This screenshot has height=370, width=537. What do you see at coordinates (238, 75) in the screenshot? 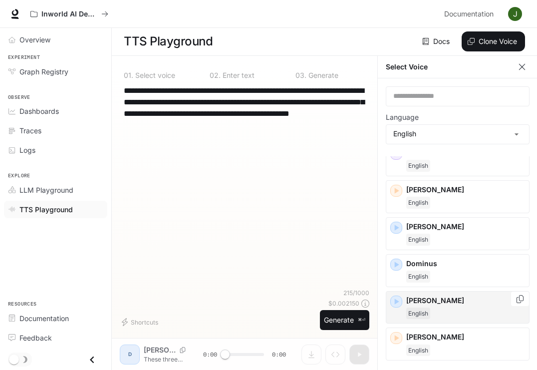
I see `p: Enter text` at bounding box center [238, 75].